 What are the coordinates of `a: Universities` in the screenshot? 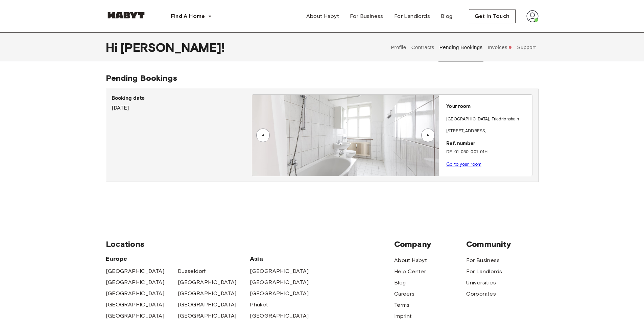 It's located at (481, 283).